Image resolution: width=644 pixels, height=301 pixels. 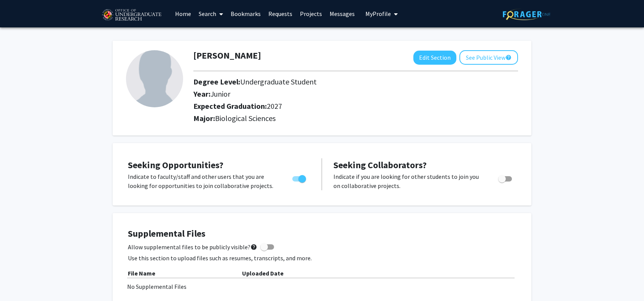 I want to click on h2: Expected Graduation:, so click(x=329, y=106).